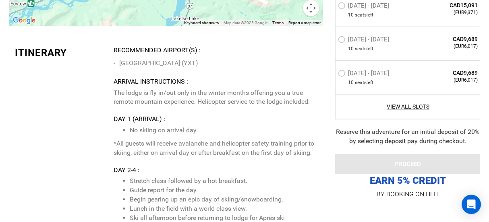 This screenshot has width=489, height=222. I want to click on button: PROCEED, so click(407, 164).